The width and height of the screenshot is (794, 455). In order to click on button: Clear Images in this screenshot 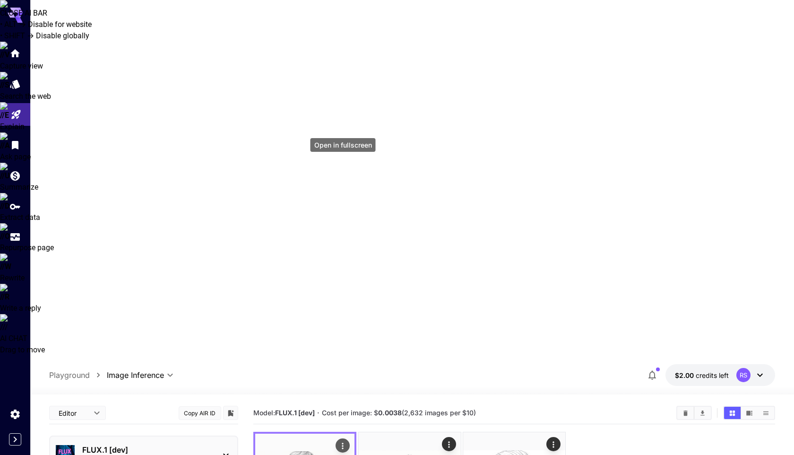, I will do `click(685, 413)`.